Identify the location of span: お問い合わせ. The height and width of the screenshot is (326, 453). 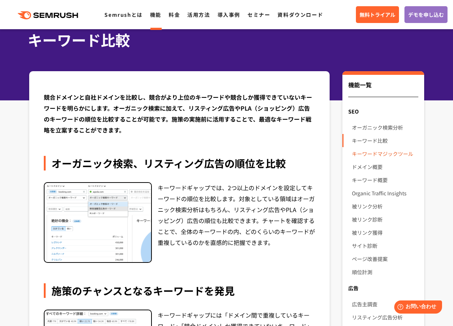
(33, 9).